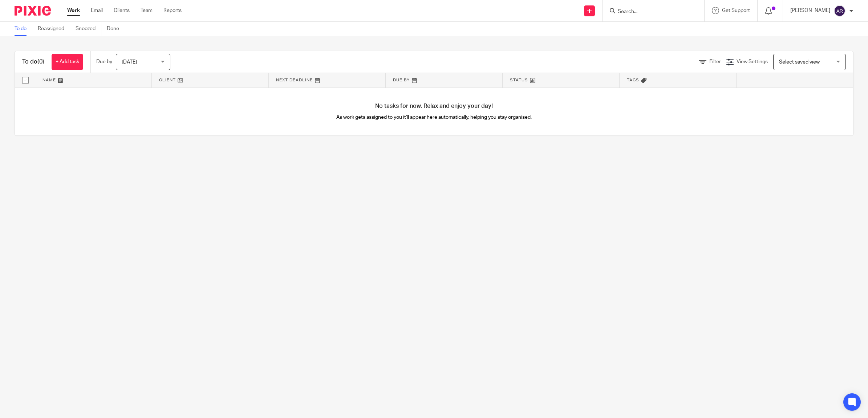  What do you see at coordinates (715, 62) in the screenshot?
I see `span: Filter` at bounding box center [715, 62].